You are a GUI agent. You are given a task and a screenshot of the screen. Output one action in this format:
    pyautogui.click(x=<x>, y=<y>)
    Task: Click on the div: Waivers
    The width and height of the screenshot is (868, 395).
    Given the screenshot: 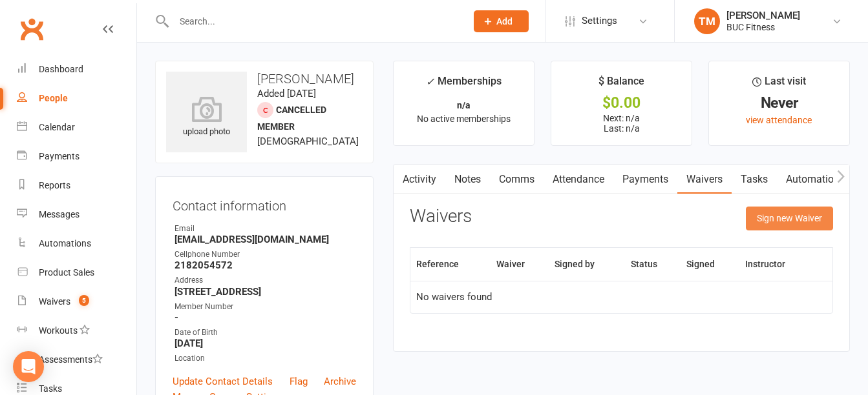 What is the action you would take?
    pyautogui.click(x=54, y=301)
    